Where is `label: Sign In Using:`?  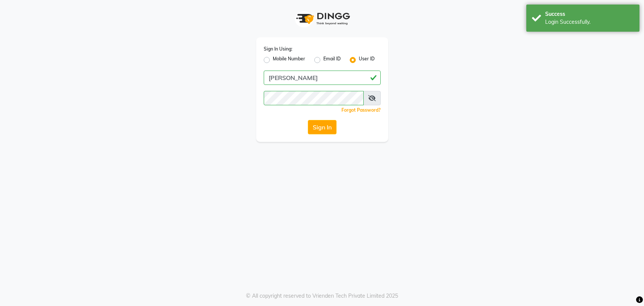
label: Sign In Using: is located at coordinates (278, 49).